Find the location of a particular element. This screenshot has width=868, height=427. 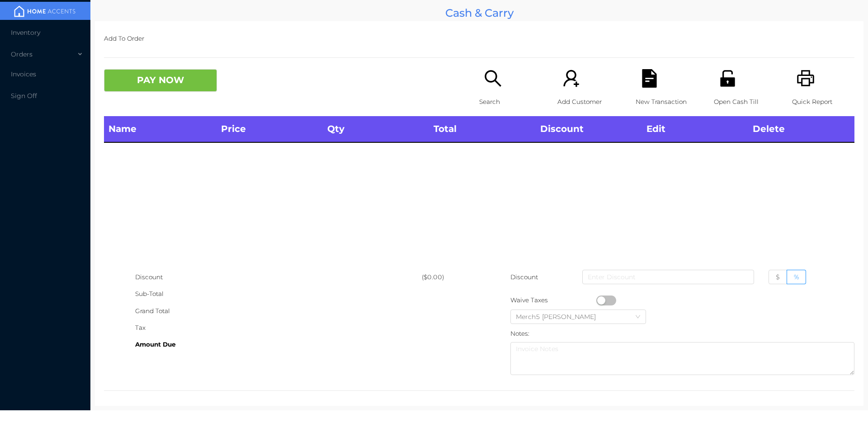

span: Sign Off is located at coordinates (24, 96).